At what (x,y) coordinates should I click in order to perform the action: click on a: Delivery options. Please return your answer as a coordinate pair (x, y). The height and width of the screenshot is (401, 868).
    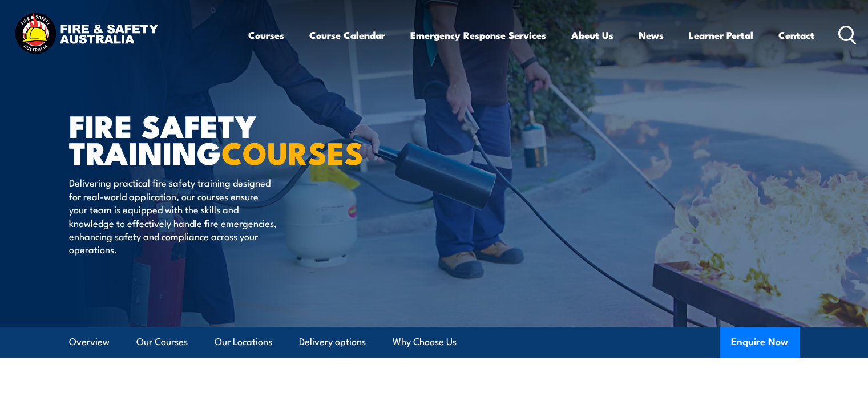
    Looking at the image, I should click on (332, 341).